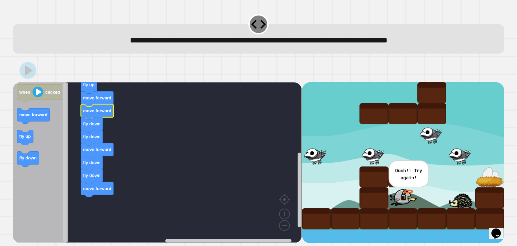  Describe the element at coordinates (25, 92) in the screenshot. I see `text: when` at that location.